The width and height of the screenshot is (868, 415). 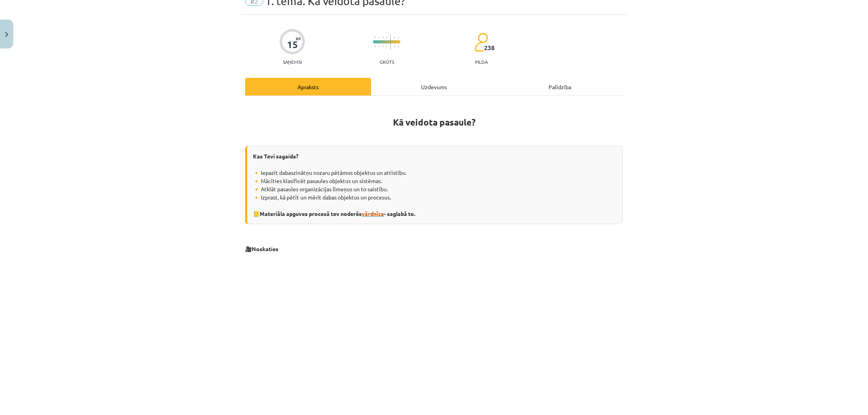 What do you see at coordinates (559, 87) in the screenshot?
I see `div: Palīdzība` at bounding box center [559, 87].